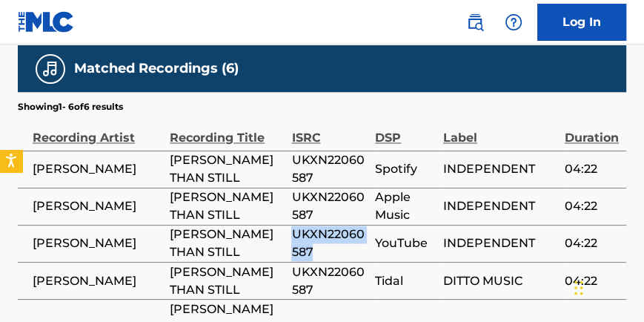 The width and height of the screenshot is (644, 322). What do you see at coordinates (581, 23) in the screenshot?
I see `a: Log In` at bounding box center [581, 23].